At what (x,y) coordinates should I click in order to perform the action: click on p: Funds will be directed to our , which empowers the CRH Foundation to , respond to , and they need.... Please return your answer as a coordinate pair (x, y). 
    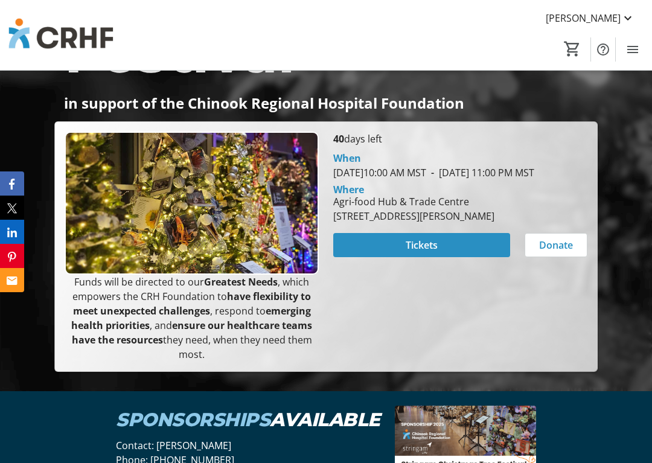
    Looking at the image, I should click on (191, 318).